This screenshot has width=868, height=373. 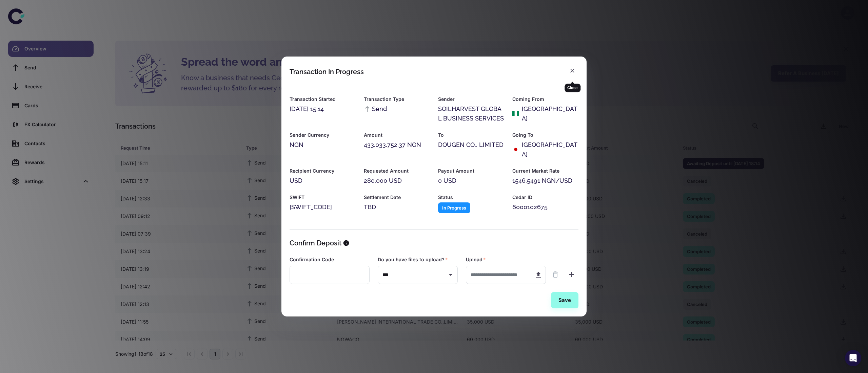 I want to click on div: Open Intercom Messenger, so click(x=853, y=359).